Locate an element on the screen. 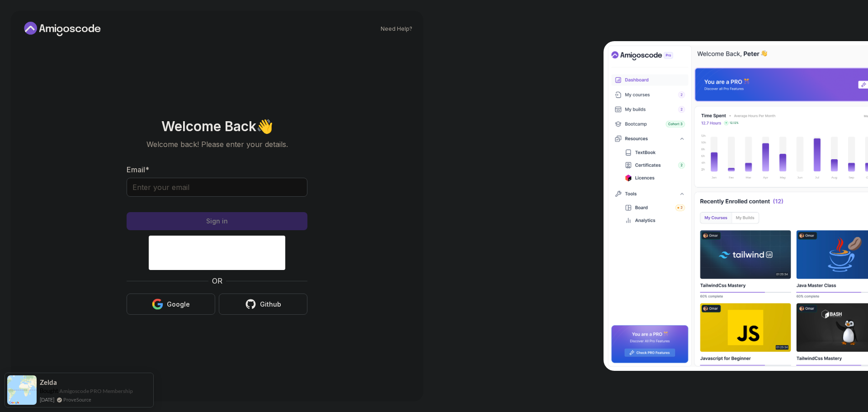 This screenshot has width=868, height=412. p: Welcome back! Please enter your details. is located at coordinates (217, 144).